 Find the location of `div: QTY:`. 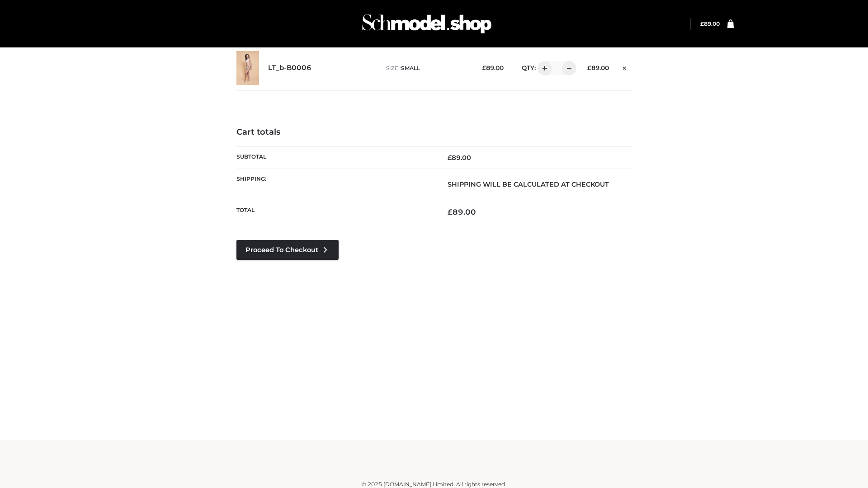

div: QTY: is located at coordinates (542, 69).